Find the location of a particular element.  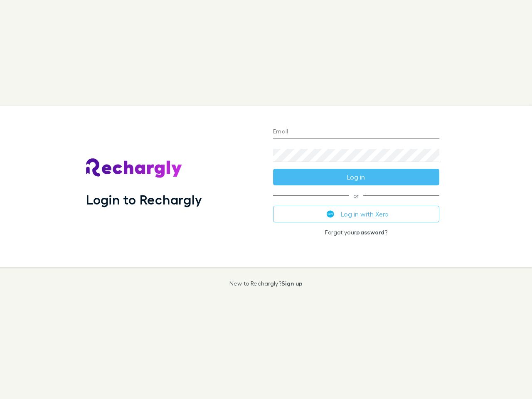

span: or is located at coordinates (356, 195).